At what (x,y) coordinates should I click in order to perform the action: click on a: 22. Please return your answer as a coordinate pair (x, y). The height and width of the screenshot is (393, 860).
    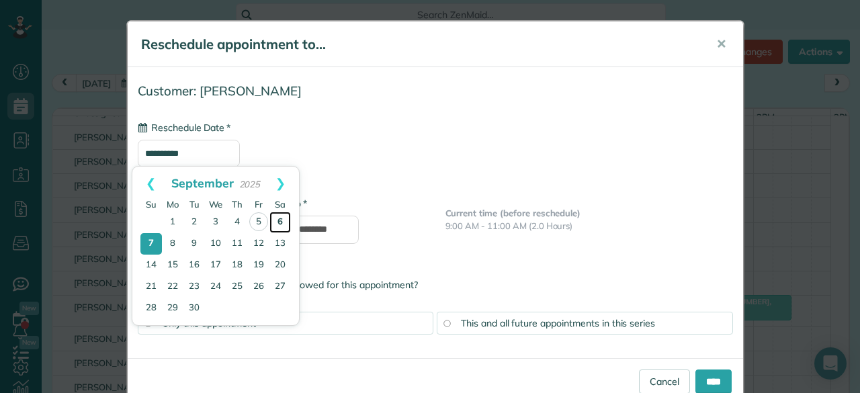
    Looking at the image, I should click on (173, 287).